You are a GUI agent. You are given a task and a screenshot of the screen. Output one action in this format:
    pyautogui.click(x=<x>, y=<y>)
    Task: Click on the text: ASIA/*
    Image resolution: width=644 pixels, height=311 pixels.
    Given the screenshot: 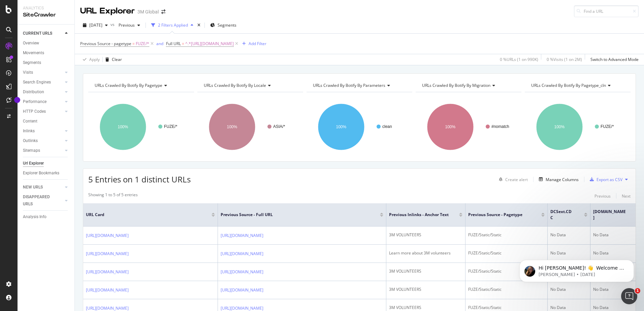 What is the action you would take?
    pyautogui.click(x=280, y=126)
    